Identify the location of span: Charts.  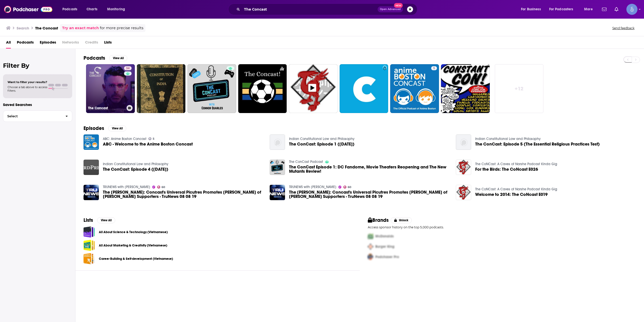
(92, 9).